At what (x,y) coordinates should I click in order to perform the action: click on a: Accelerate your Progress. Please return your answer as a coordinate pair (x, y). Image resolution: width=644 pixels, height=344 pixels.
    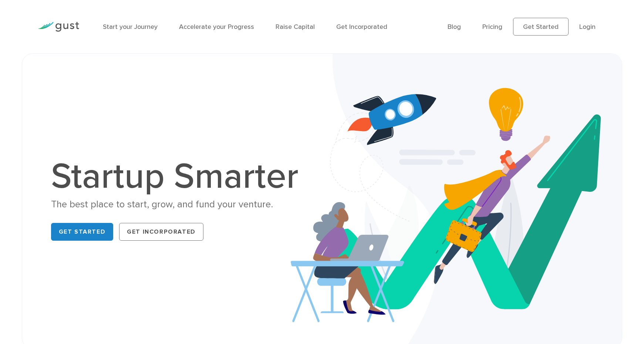
    Looking at the image, I should click on (216, 27).